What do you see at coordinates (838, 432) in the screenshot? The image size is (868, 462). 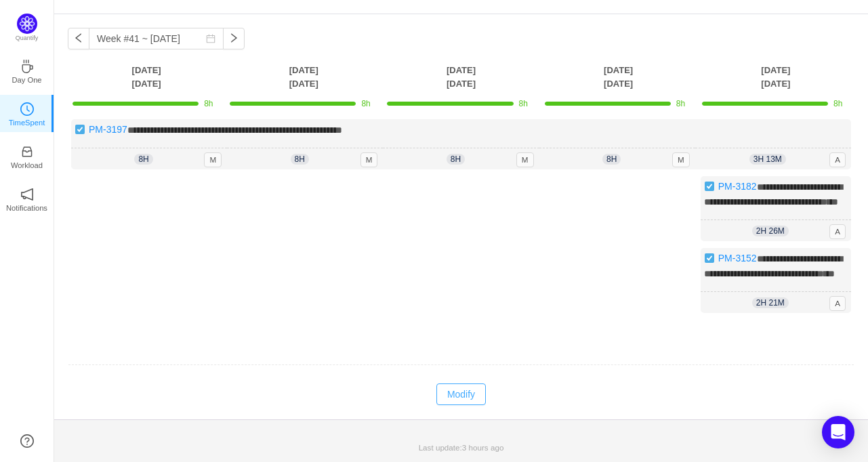 I see `div: Open Intercom Messenger` at bounding box center [838, 432].